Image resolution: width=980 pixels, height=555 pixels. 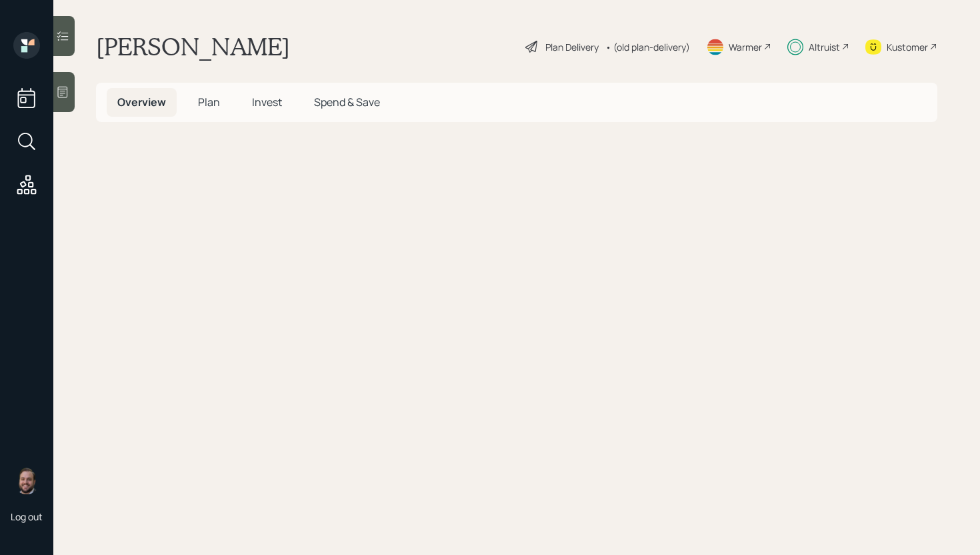 What do you see at coordinates (26, 516) in the screenshot?
I see `div: Log out` at bounding box center [26, 516].